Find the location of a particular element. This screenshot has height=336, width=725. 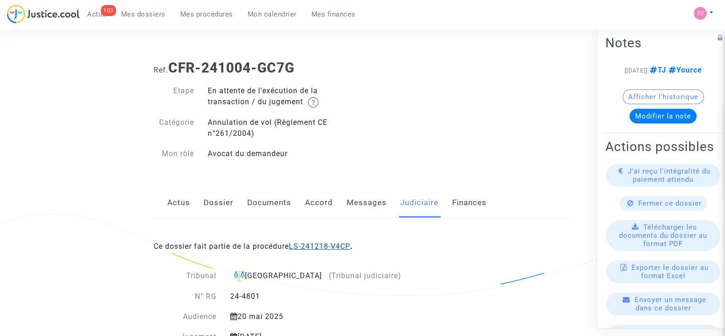

a: LS-241218-V4CP is located at coordinates (320, 246).